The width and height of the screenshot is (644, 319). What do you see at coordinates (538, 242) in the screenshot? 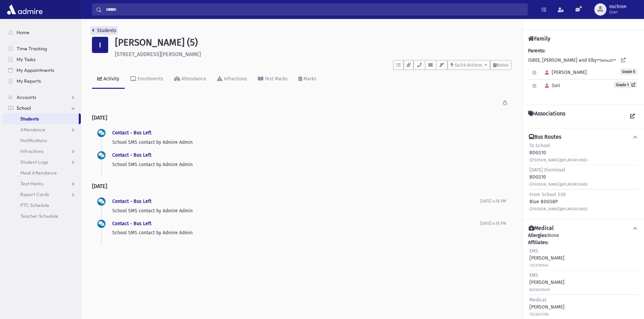
I see `b: Affiliates:` at bounding box center [538, 242].